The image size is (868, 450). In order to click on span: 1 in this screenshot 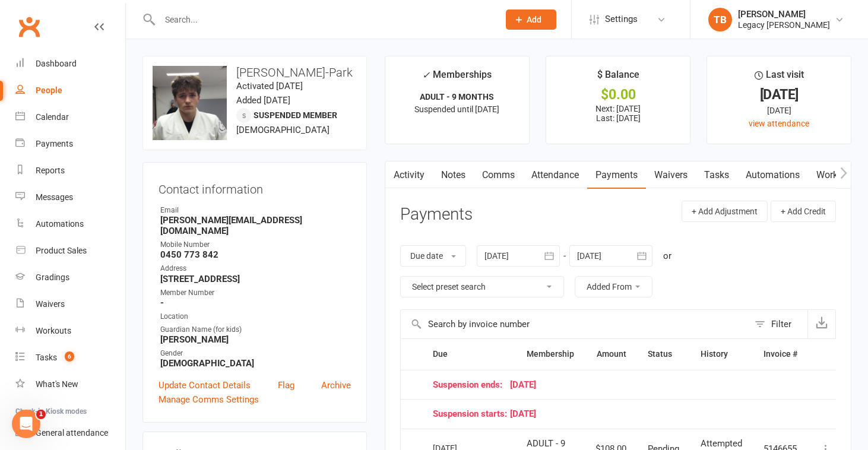, I will do `click(41, 414)`.